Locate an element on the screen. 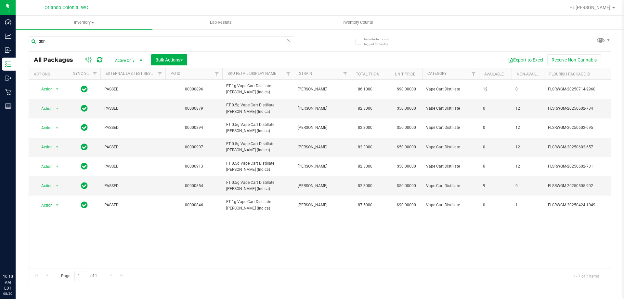 The width and height of the screenshot is (624, 299). span: FLSRWGM-20250602-734 is located at coordinates (580, 108).